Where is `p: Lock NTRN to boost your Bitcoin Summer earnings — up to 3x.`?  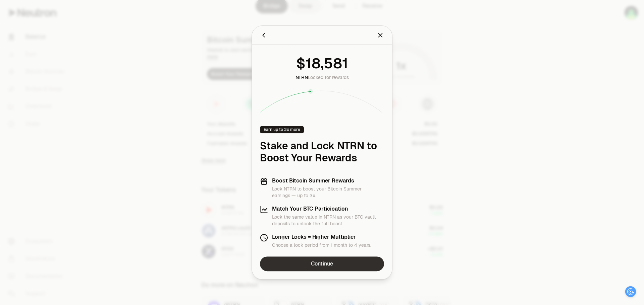 p: Lock NTRN to boost your Bitcoin Summer earnings — up to 3x. is located at coordinates (328, 192).